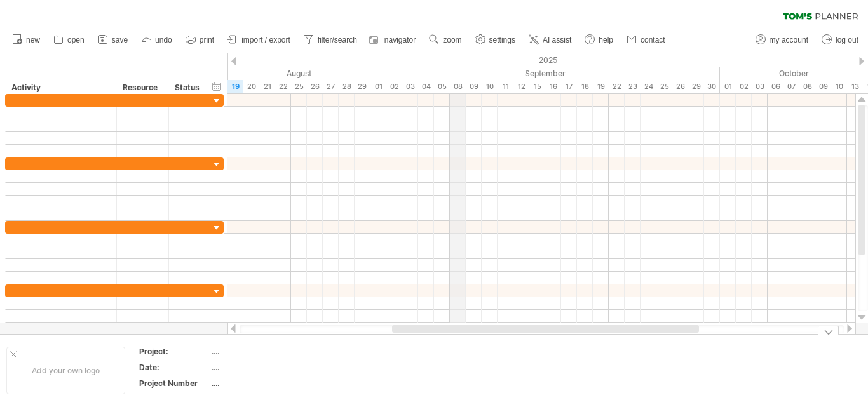 The height and width of the screenshot is (407, 868). What do you see at coordinates (446, 40) in the screenshot?
I see `a: zoom` at bounding box center [446, 40].